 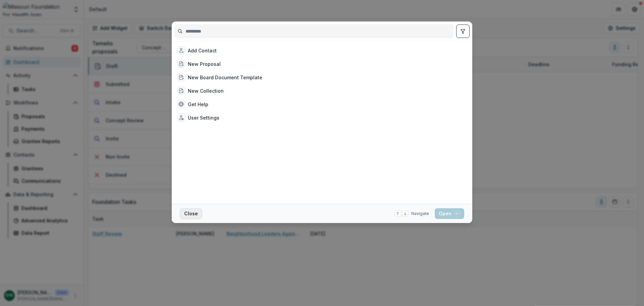 I want to click on div: User Settings, so click(x=203, y=118).